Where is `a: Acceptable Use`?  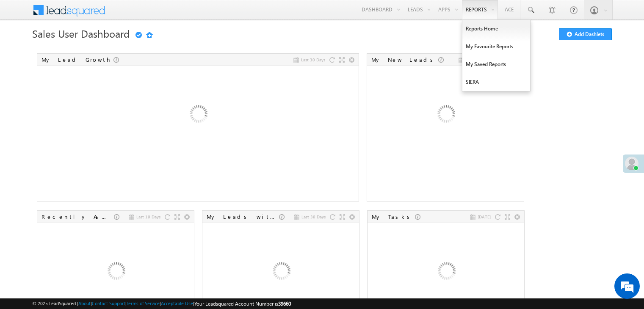 a: Acceptable Use is located at coordinates (177, 303).